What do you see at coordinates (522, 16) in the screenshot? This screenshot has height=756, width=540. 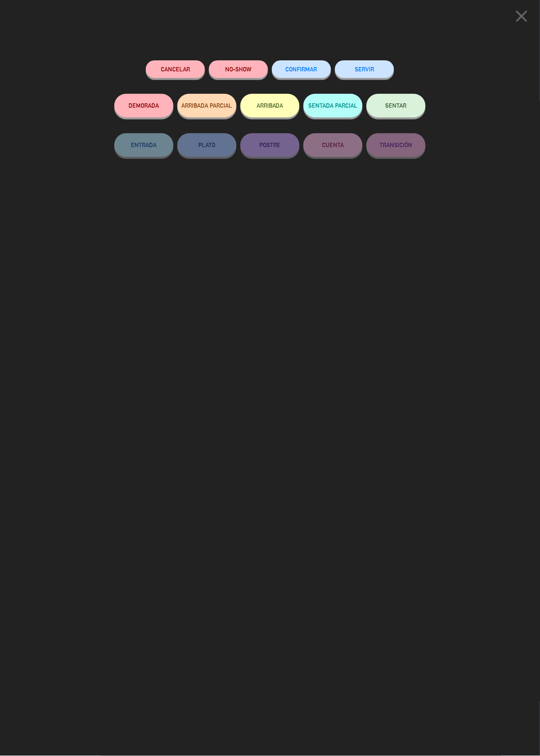 I see `i: close` at bounding box center [522, 16].